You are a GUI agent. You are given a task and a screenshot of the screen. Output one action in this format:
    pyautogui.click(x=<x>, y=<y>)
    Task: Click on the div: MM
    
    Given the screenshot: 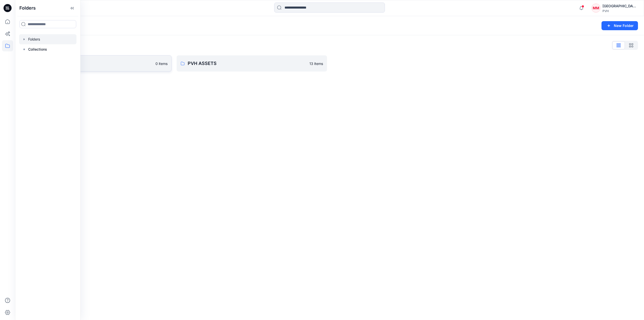 What is the action you would take?
    pyautogui.click(x=596, y=8)
    